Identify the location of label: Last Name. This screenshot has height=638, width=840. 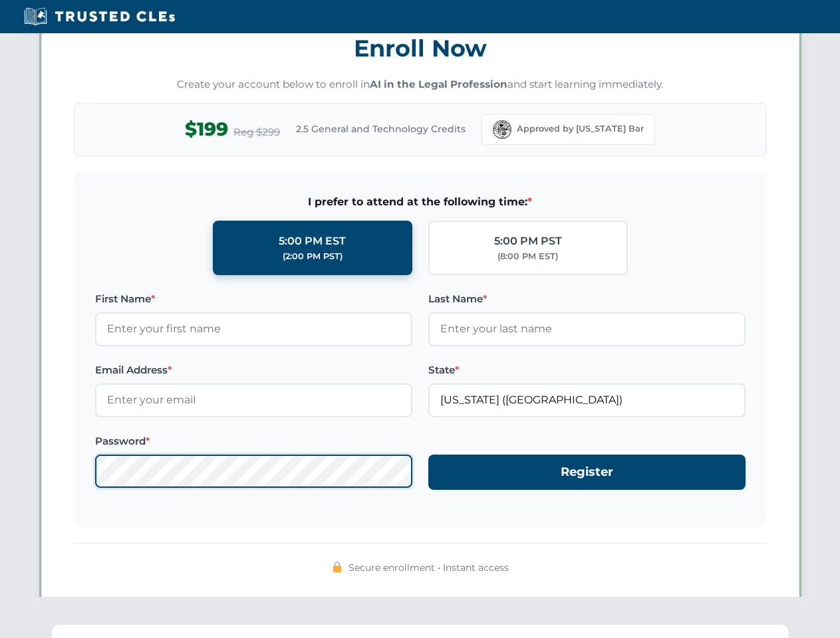
(587, 299).